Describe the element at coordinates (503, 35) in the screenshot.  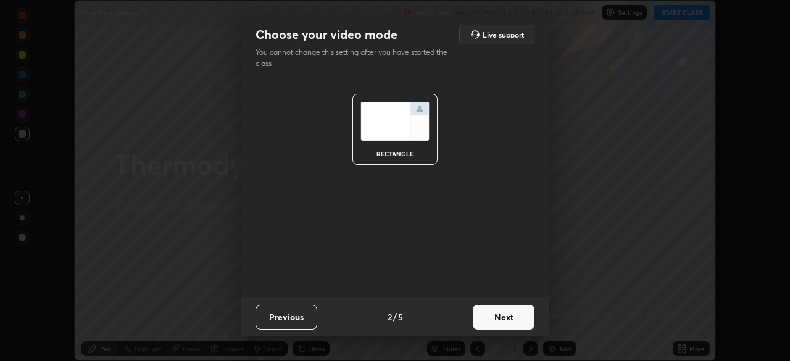
I see `h5: Live support` at that location.